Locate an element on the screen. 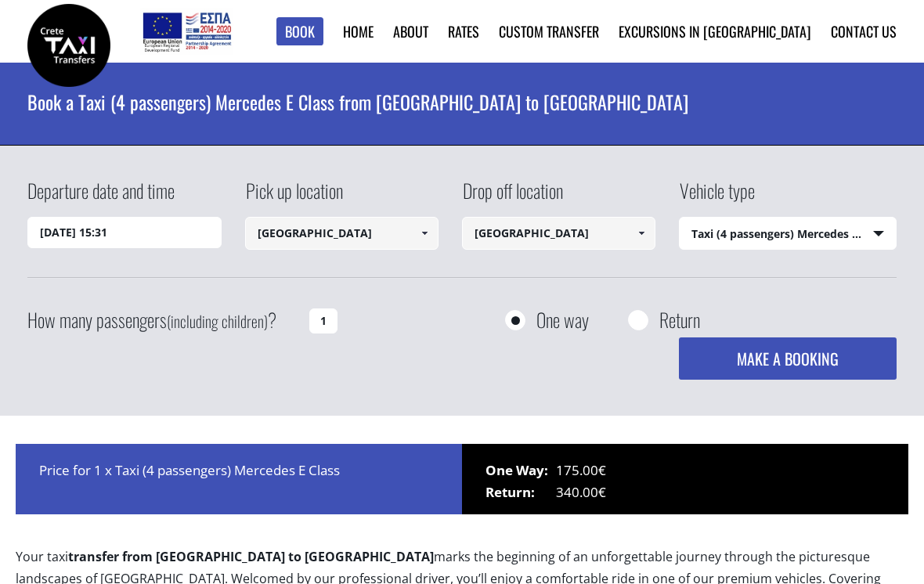 This screenshot has height=584, width=924. a: Contact us is located at coordinates (864, 31).